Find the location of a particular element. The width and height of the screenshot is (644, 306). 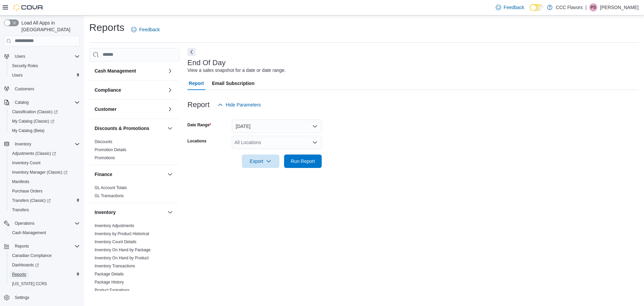

a: Package Details is located at coordinates (109, 274).